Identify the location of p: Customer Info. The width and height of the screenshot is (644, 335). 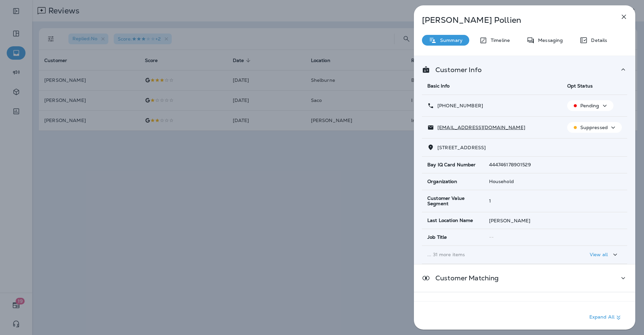
(456, 70).